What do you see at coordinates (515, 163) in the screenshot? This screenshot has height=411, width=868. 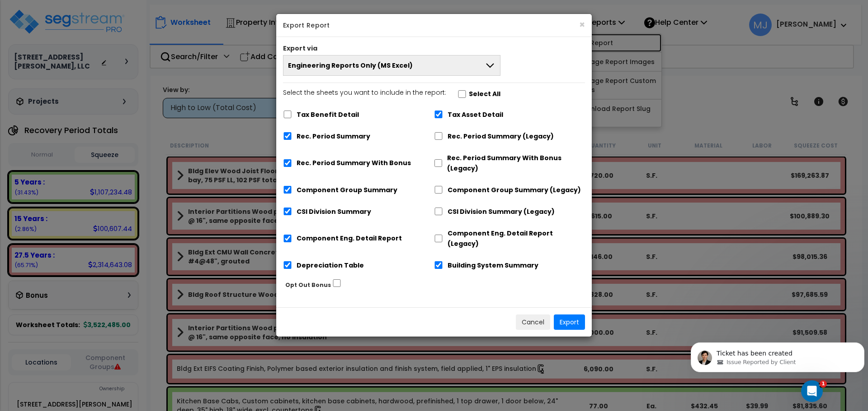 I see `label: Rec. Period Summary With Bonus (Legacy)` at bounding box center [515, 163].